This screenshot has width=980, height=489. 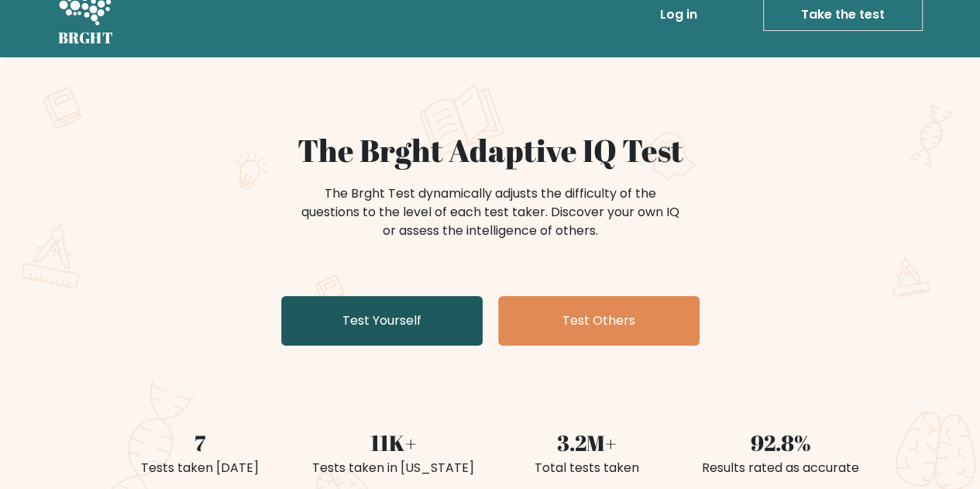 What do you see at coordinates (587, 442) in the screenshot?
I see `div: 3.2M+` at bounding box center [587, 442].